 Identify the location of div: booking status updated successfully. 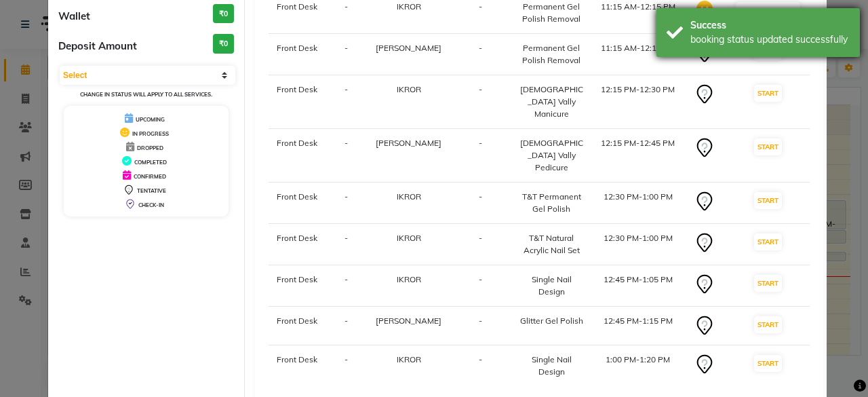
(770, 39).